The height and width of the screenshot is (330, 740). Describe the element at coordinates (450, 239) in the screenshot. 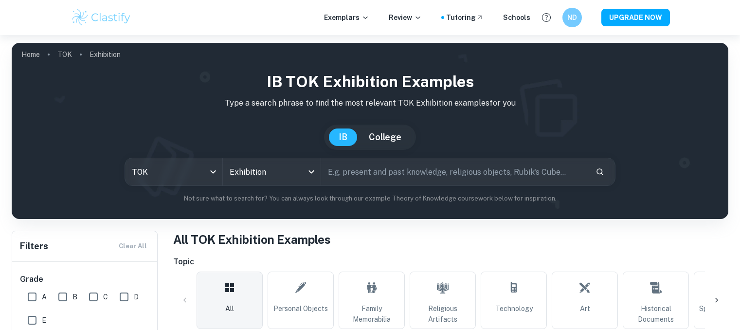

I see `h1: All TOK Exhibition Examples` at that location.